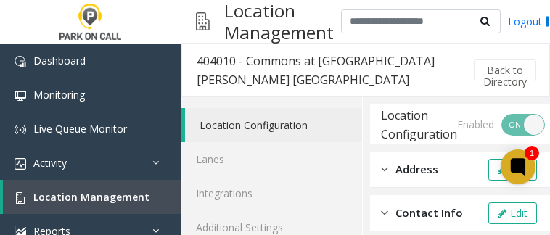 This screenshot has height=235, width=550. What do you see at coordinates (475, 124) in the screenshot?
I see `div: Enabled` at bounding box center [475, 124].